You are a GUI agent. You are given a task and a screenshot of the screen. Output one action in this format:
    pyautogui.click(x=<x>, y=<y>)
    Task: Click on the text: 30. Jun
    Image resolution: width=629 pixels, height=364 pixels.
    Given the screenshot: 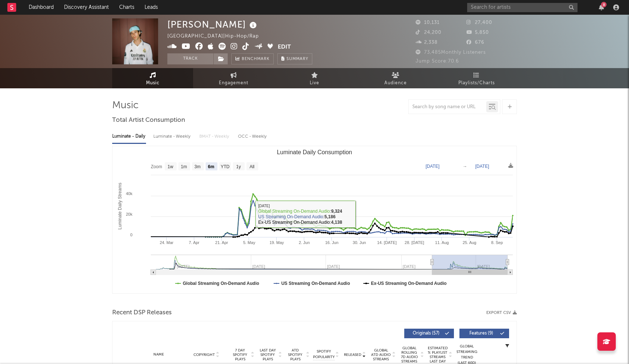 What is the action you would take?
    pyautogui.click(x=360, y=243)
    